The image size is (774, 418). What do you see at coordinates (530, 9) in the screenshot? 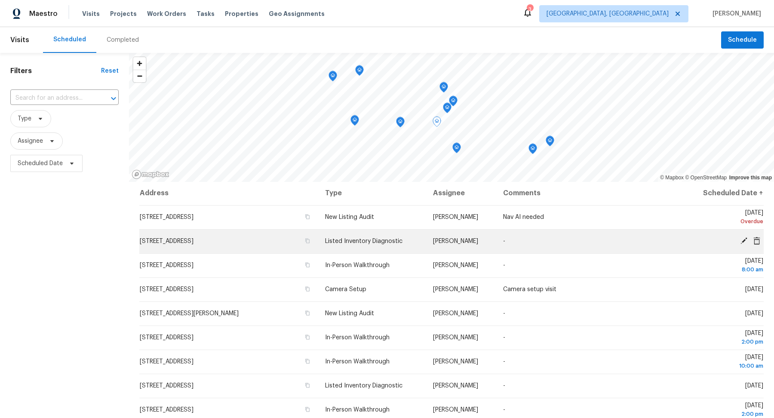
I see `div: 3` at bounding box center [530, 9].